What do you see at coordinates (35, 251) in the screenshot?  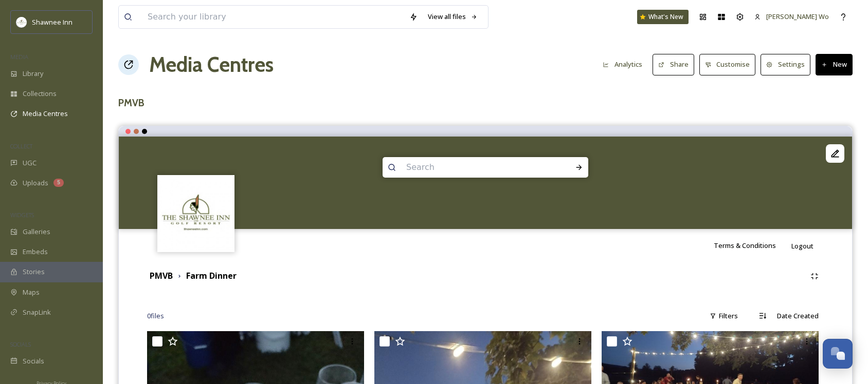 I see `span: Embeds` at bounding box center [35, 251].